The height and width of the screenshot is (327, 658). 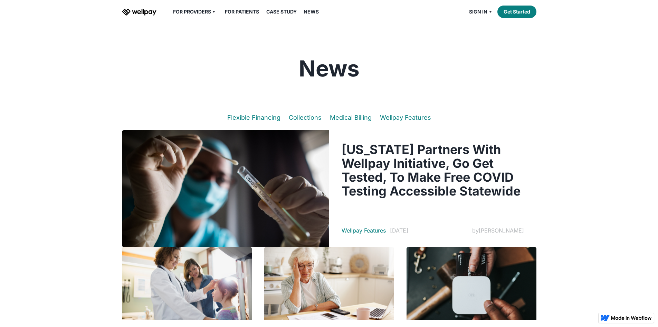 What do you see at coordinates (329, 68) in the screenshot?
I see `h1: News` at bounding box center [329, 68].